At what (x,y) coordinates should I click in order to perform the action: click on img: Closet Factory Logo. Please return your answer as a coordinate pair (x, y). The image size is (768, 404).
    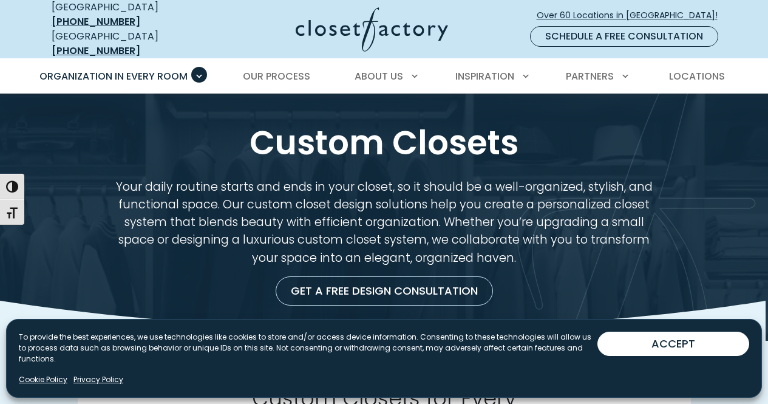
    Looking at the image, I should click on (372, 29).